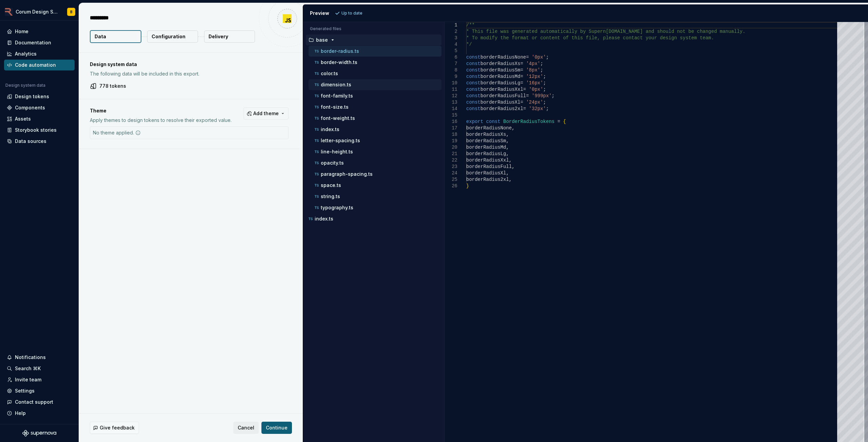 The image size is (868, 442). What do you see at coordinates (330, 129) in the screenshot?
I see `p: index.ts` at bounding box center [330, 129].